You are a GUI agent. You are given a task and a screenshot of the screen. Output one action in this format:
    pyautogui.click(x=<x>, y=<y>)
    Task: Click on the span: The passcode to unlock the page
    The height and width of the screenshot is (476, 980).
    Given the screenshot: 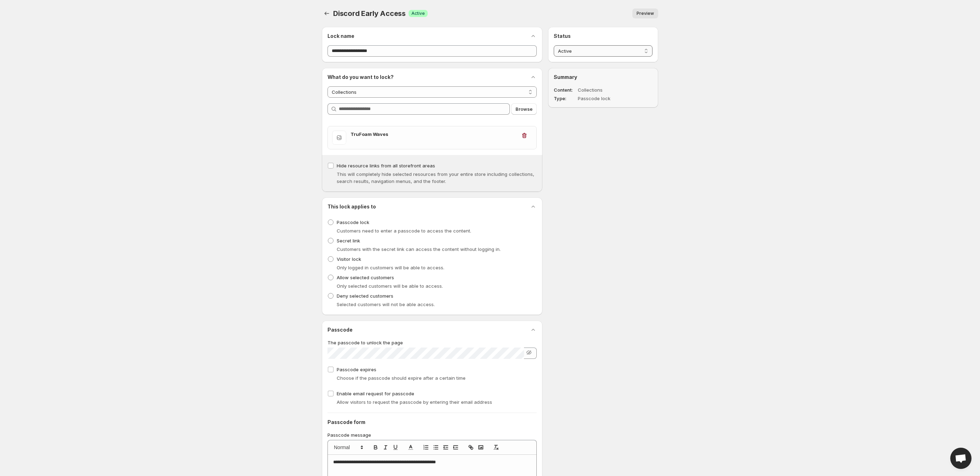 What is the action you would take?
    pyautogui.click(x=365, y=342)
    